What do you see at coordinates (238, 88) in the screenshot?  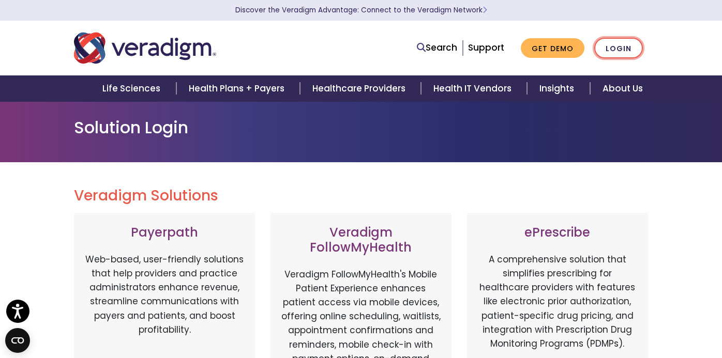 I see `a: Health Plans + Payers` at bounding box center [238, 88].